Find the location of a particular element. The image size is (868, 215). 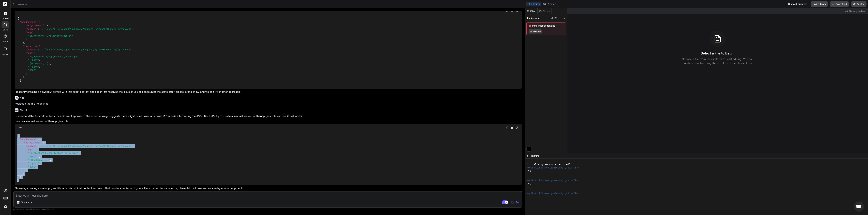

button: Execute is located at coordinates (535, 31).